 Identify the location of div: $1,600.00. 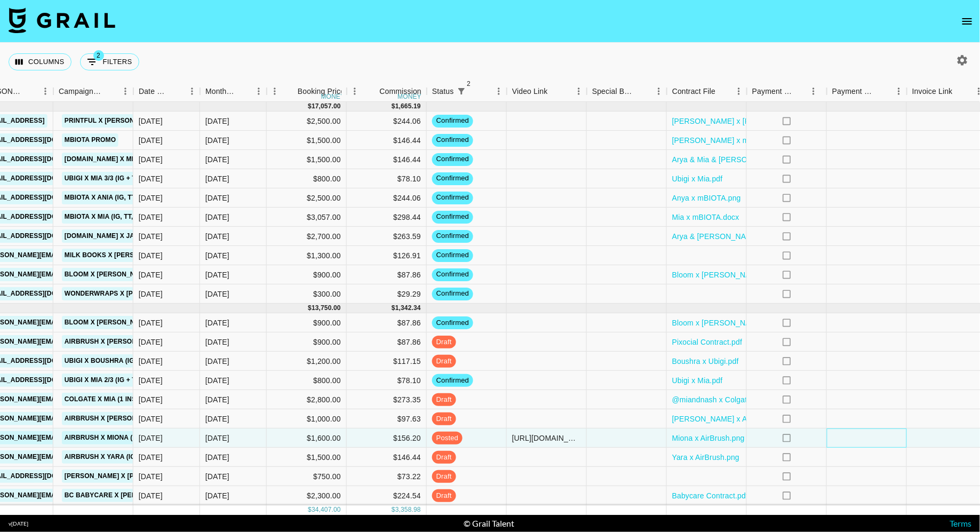
(307, 438).